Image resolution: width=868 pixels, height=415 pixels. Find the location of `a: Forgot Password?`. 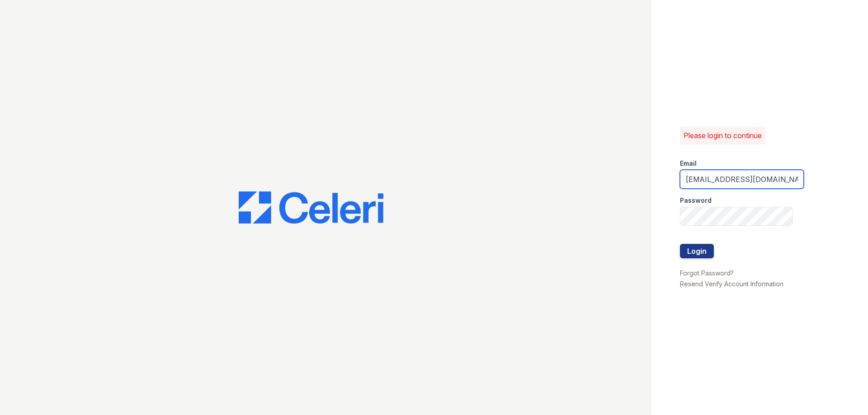

a: Forgot Password? is located at coordinates (707, 273).